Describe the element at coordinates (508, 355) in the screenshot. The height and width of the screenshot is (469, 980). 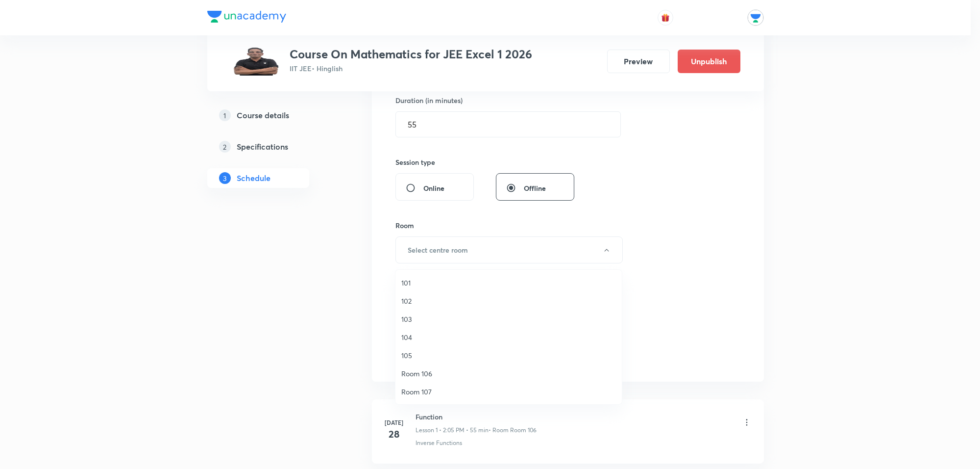
I see `span: 105` at that location.